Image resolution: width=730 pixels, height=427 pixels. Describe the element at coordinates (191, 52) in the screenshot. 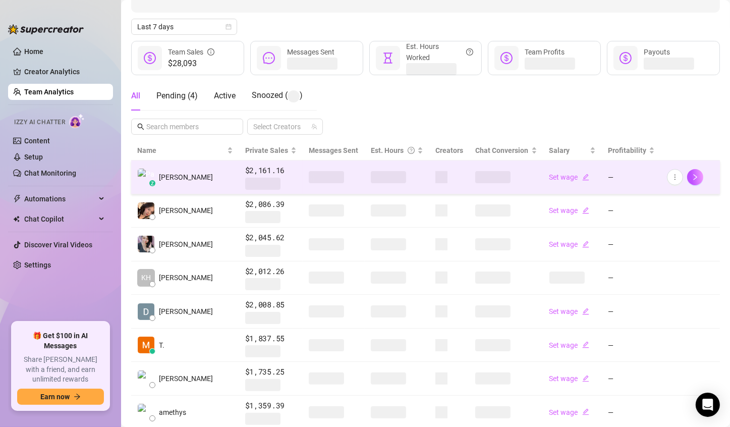

I see `div: Team Sales` at that location.